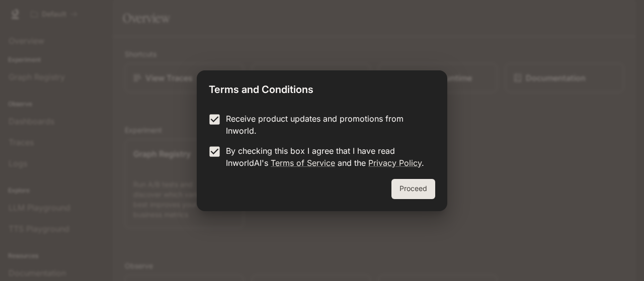 The height and width of the screenshot is (281, 644). What do you see at coordinates (303, 163) in the screenshot?
I see `a: Terms of Service` at bounding box center [303, 163].